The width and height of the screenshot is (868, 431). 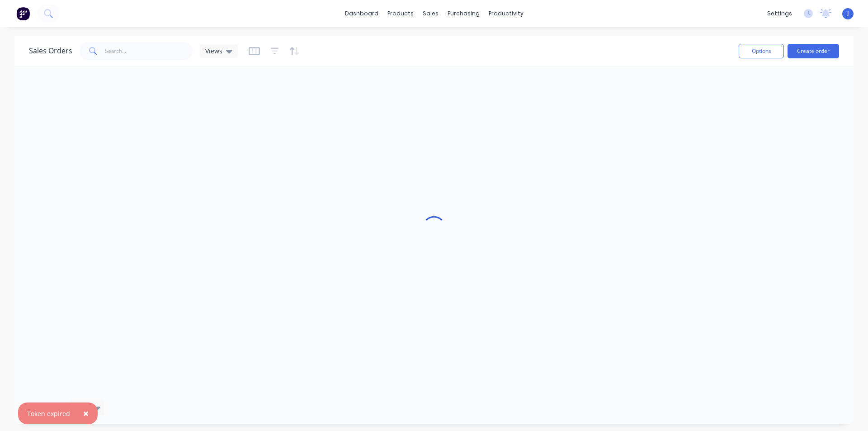 What do you see at coordinates (430, 14) in the screenshot?
I see `div: sales` at bounding box center [430, 14].